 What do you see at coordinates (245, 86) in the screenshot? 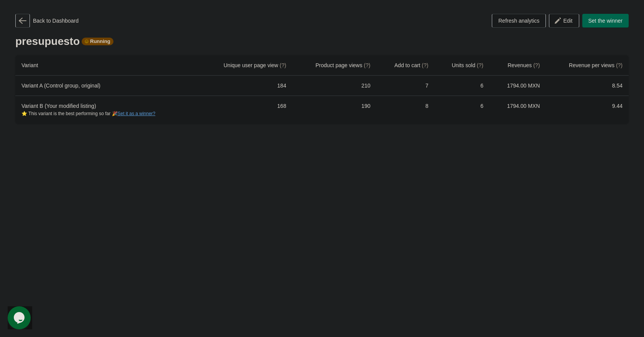
I see `td: 184` at bounding box center [245, 86].